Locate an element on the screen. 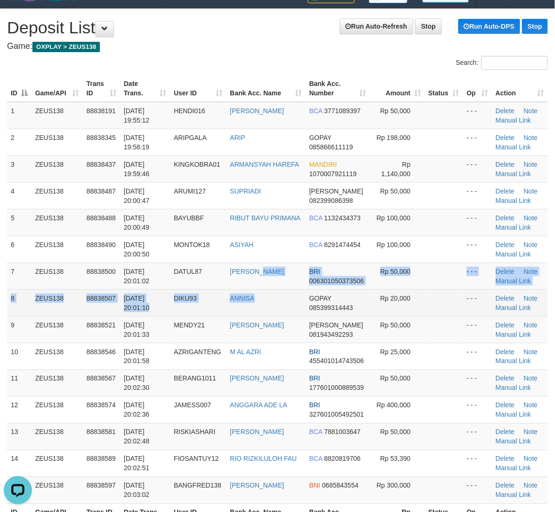  span: Copy 327601005492501 to clipboard is located at coordinates (337, 415).